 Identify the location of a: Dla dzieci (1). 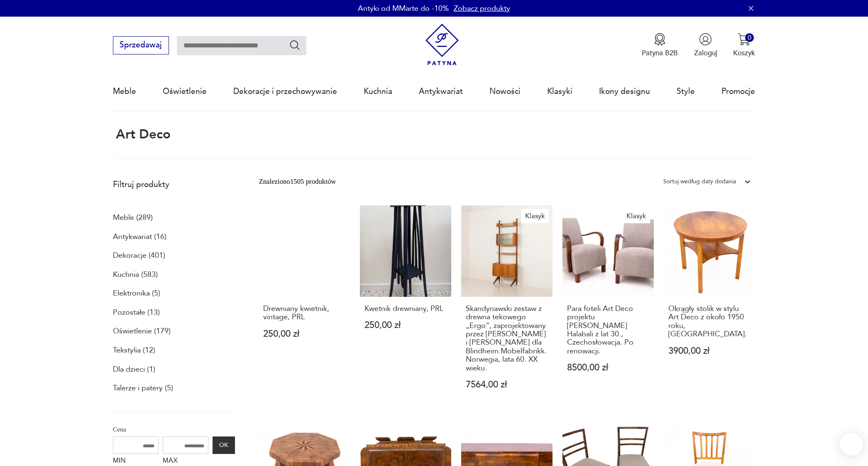
(134, 370).